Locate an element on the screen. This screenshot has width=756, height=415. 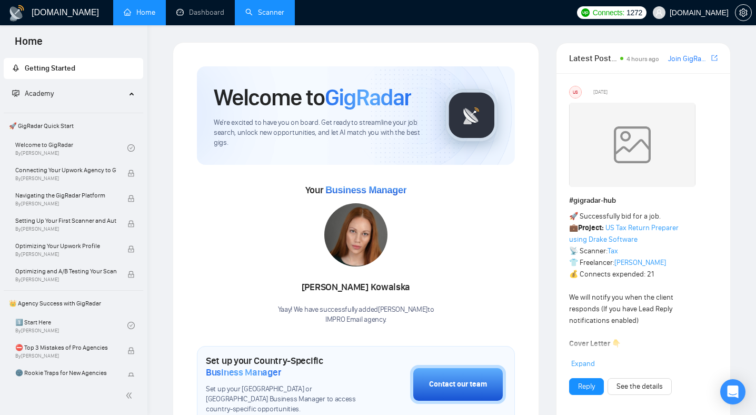
span: Getting Started is located at coordinates (50, 68).